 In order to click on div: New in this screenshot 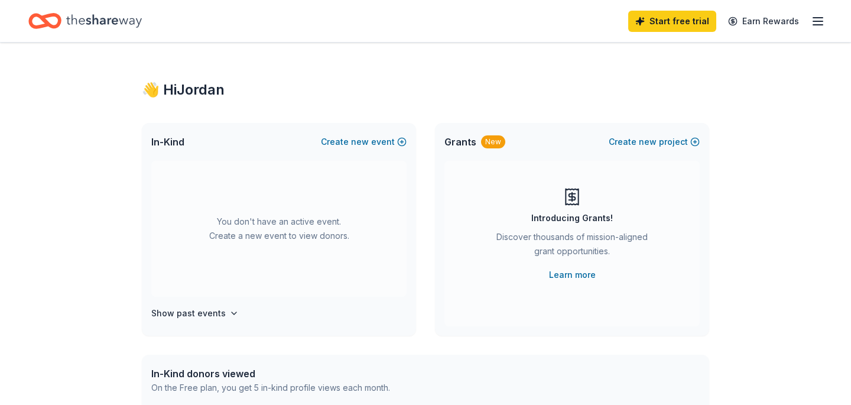, I will do `click(493, 142)`.